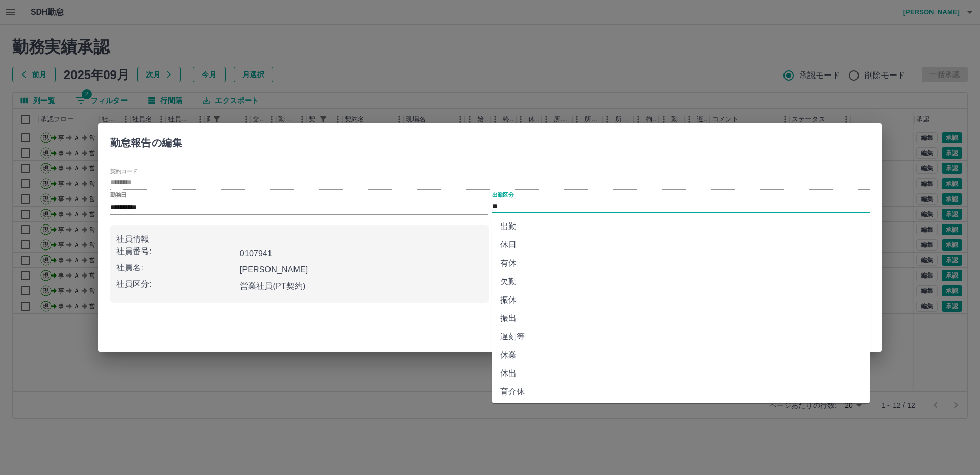 This screenshot has width=980, height=475. I want to click on li: 欠勤, so click(681, 282).